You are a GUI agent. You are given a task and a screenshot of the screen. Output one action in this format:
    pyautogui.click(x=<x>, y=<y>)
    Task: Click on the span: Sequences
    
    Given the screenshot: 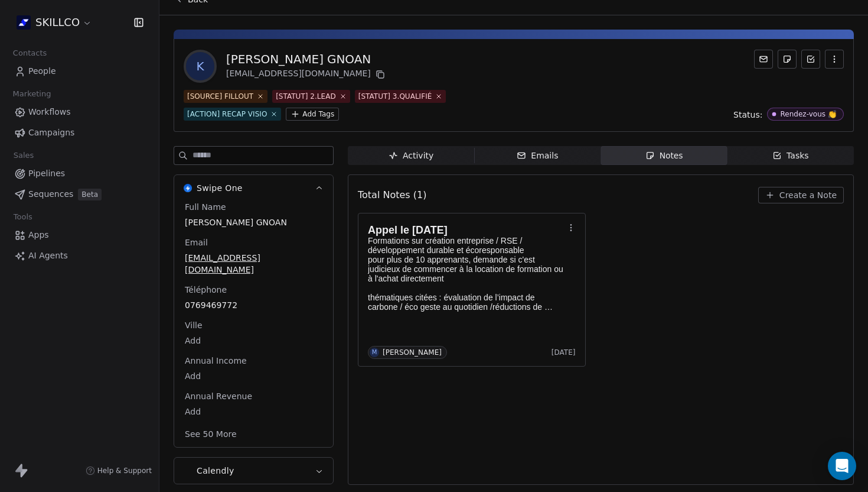 What is the action you would take?
    pyautogui.click(x=51, y=194)
    